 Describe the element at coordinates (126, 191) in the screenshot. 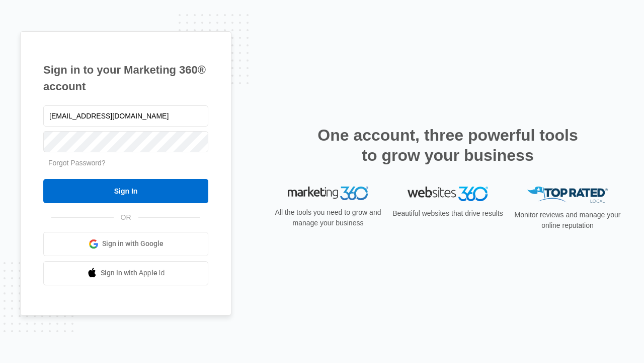

I see `input: Sign In` at that location.